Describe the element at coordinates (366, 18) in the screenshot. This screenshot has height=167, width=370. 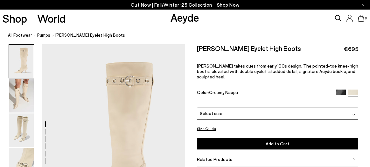
I see `span: 0` at that location.